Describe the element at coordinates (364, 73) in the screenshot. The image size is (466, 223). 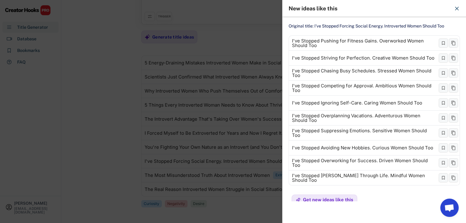
I see `div: I've Stopped Chasing Busy Schedules. Stressed Women Should Too` at that location.